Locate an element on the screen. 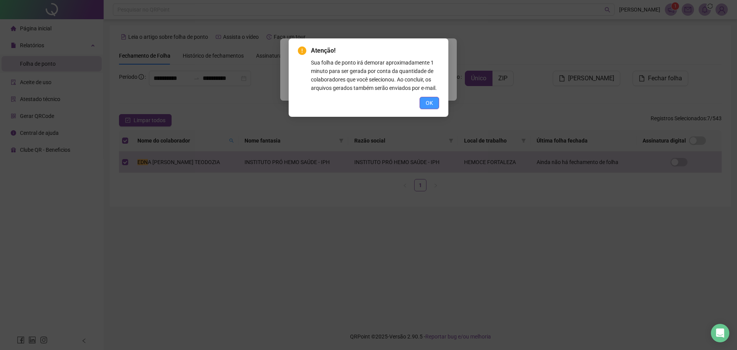  span: exclamation-circle is located at coordinates (302, 51).